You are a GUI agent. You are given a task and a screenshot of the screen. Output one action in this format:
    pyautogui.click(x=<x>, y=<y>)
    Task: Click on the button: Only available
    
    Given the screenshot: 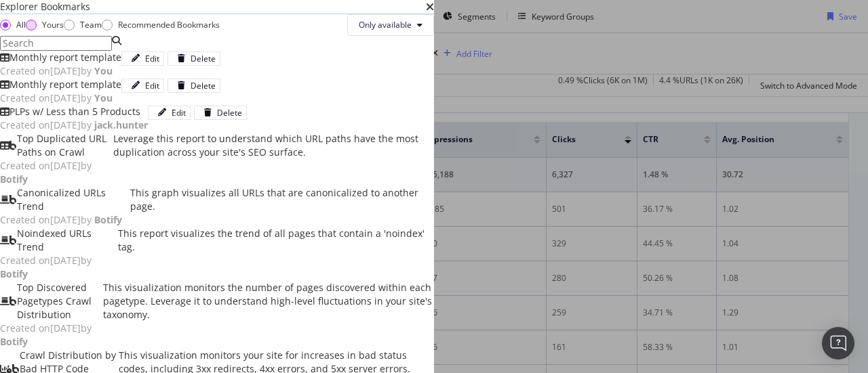 What is the action you would take?
    pyautogui.click(x=390, y=25)
    